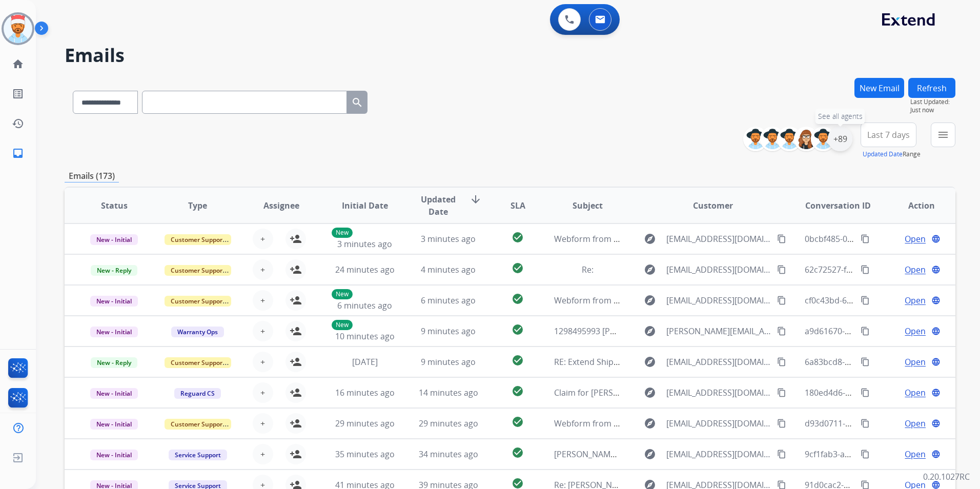  I want to click on mat-icon: search, so click(357, 103).